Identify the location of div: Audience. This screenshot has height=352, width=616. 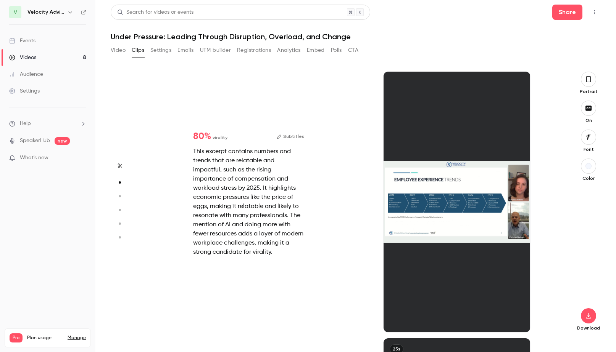
(26, 74).